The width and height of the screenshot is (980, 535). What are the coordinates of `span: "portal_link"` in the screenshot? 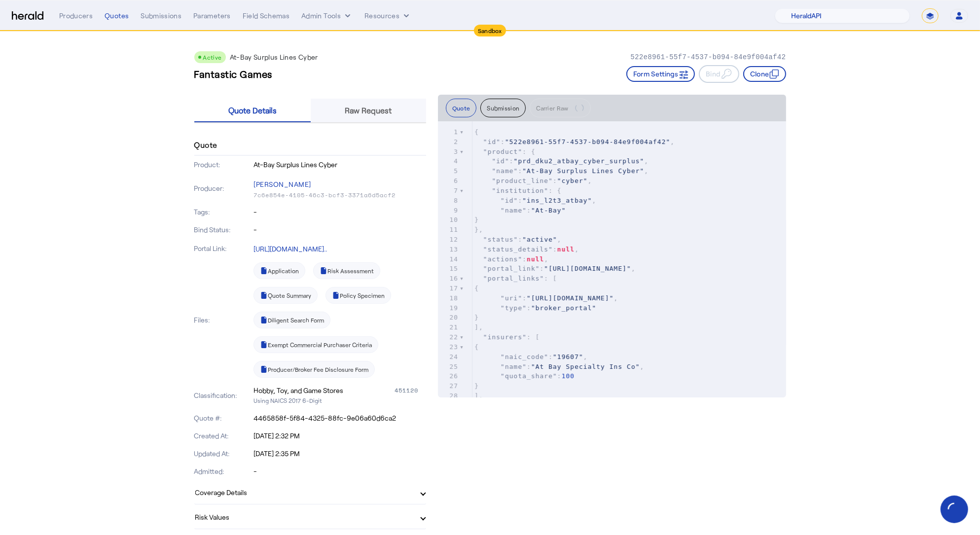 It's located at (511, 268).